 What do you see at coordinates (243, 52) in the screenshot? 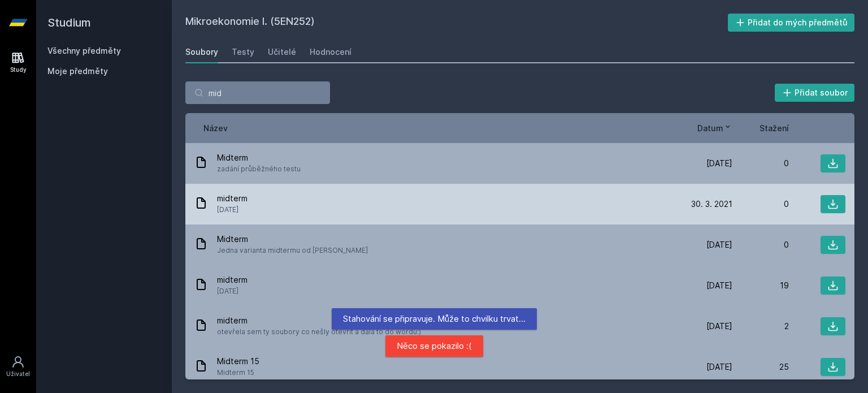
I see `div: Testy` at bounding box center [243, 52].